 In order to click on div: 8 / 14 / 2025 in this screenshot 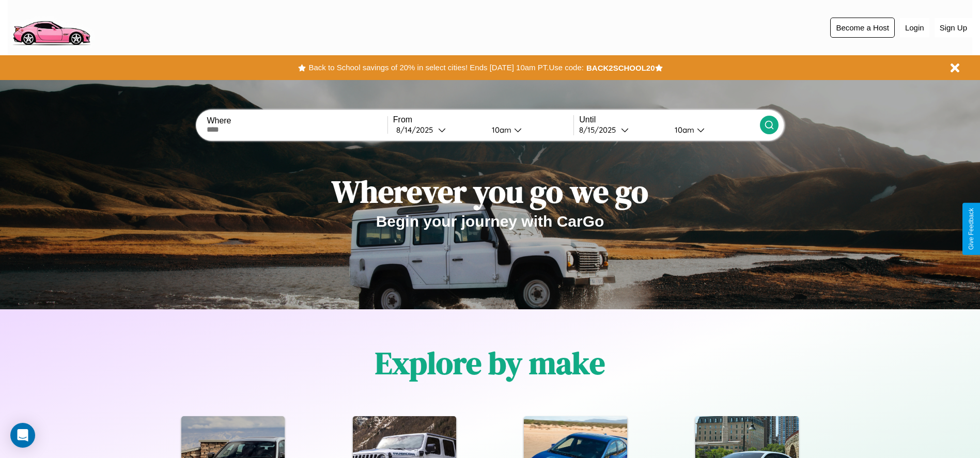, I will do `click(417, 130)`.